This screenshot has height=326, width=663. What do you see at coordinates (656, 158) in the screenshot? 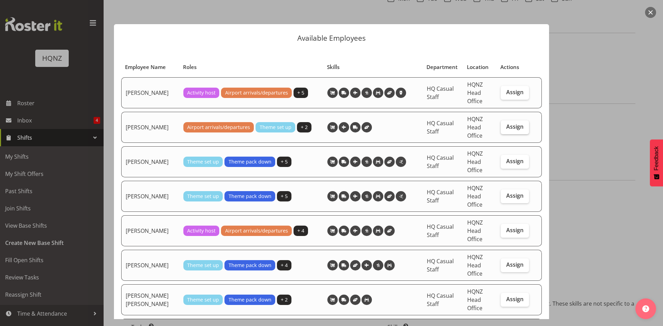
I see `span: Feedback` at bounding box center [656, 158].